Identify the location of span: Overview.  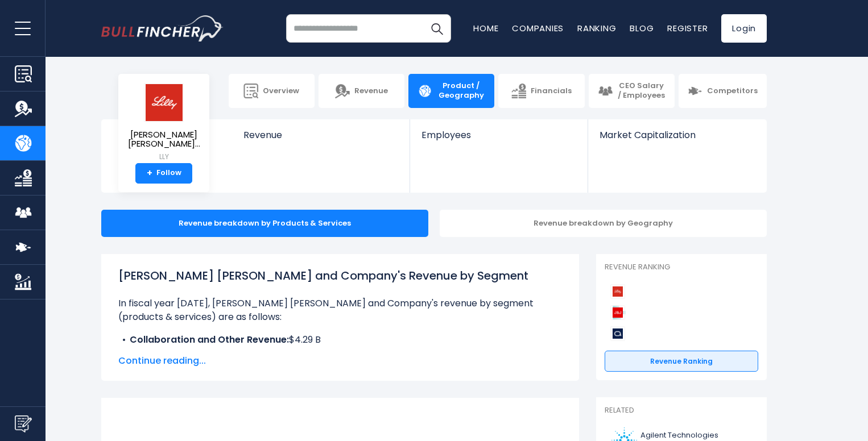
(281, 90).